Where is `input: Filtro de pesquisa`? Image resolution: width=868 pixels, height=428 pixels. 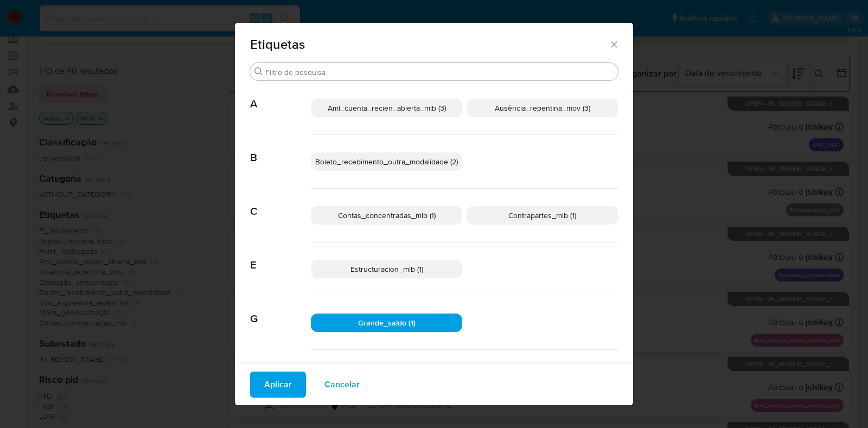
input: Filtro de pesquisa is located at coordinates (439, 72).